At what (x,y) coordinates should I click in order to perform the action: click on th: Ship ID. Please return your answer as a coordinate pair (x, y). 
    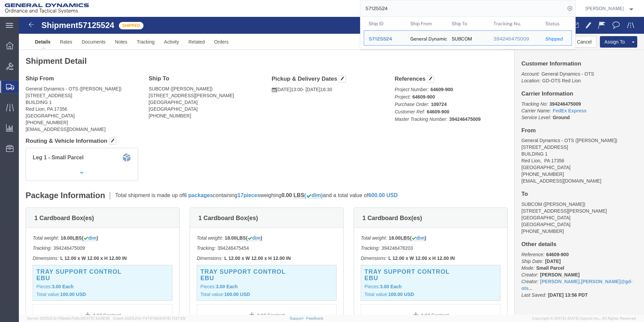
    Looking at the image, I should click on (385, 23).